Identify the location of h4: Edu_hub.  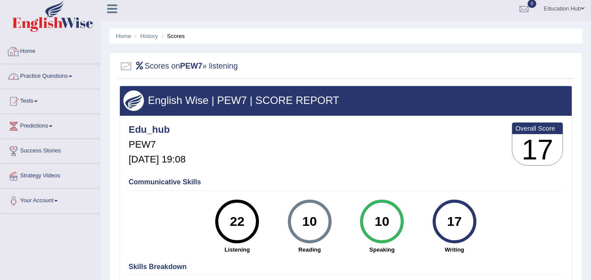
(157, 130).